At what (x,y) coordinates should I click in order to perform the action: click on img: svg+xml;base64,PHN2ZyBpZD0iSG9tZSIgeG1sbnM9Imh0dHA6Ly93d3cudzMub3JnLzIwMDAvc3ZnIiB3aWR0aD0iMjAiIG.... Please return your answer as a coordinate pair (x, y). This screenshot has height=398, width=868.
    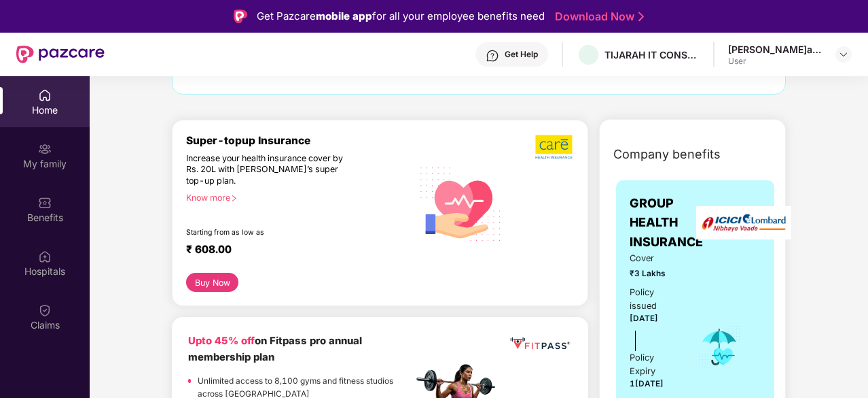
    Looking at the image, I should click on (45, 95).